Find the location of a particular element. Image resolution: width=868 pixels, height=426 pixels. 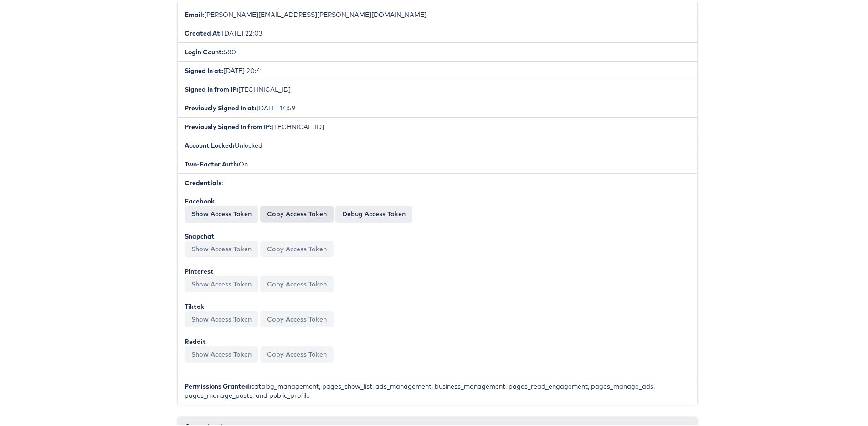

li: On is located at coordinates (437, 162).